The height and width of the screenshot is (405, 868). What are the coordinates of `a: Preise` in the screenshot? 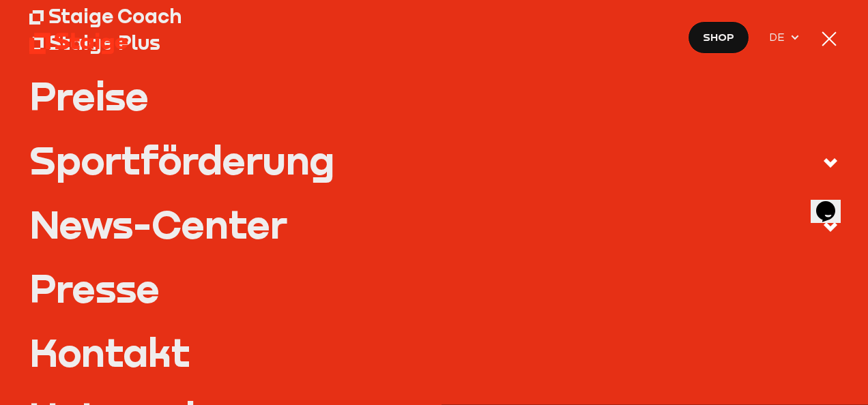 It's located at (434, 96).